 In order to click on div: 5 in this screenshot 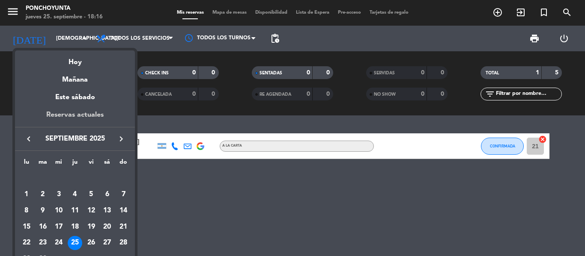, I will do `click(91, 195)`.